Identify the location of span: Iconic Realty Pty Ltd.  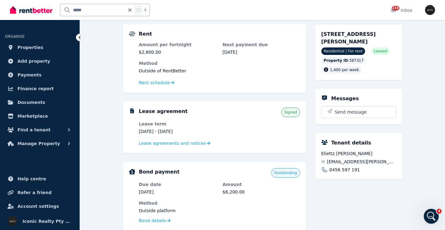
(47, 221).